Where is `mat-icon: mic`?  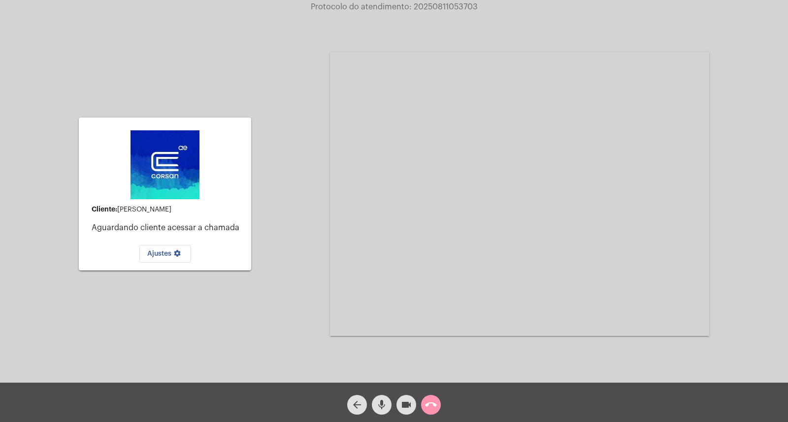
mat-icon: mic is located at coordinates (381, 405).